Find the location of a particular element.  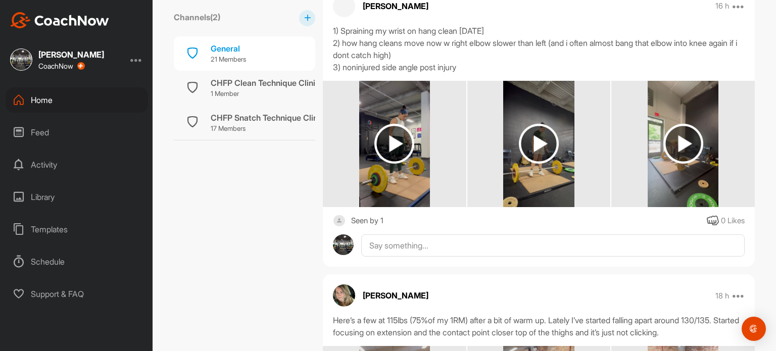

div: Open Intercom Messenger is located at coordinates (754, 329).